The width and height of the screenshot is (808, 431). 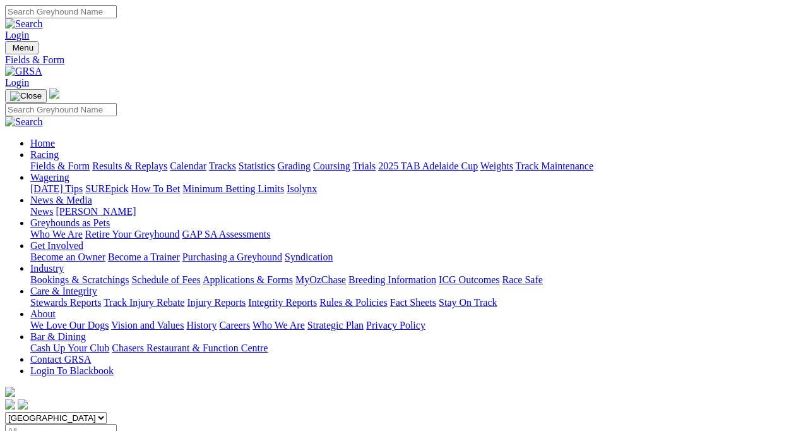 What do you see at coordinates (417, 166) in the screenshot?
I see `div: Racing` at bounding box center [417, 166].